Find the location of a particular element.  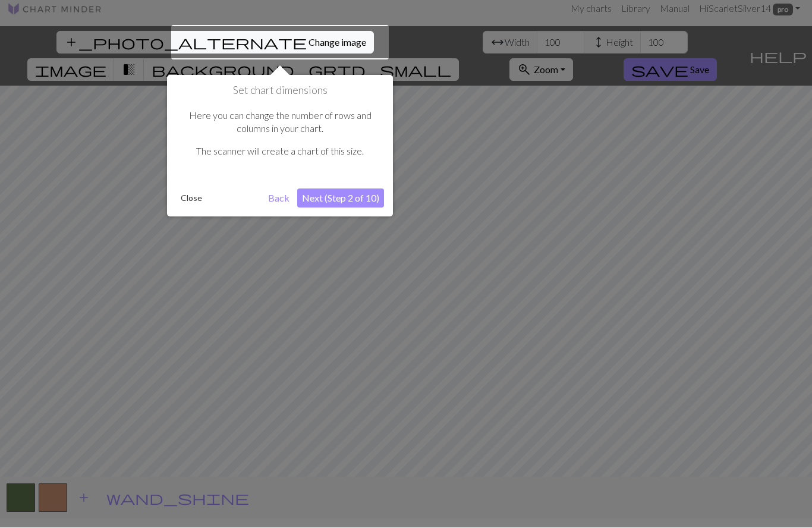

button: Next (Step 2 of 10) is located at coordinates (341, 198).